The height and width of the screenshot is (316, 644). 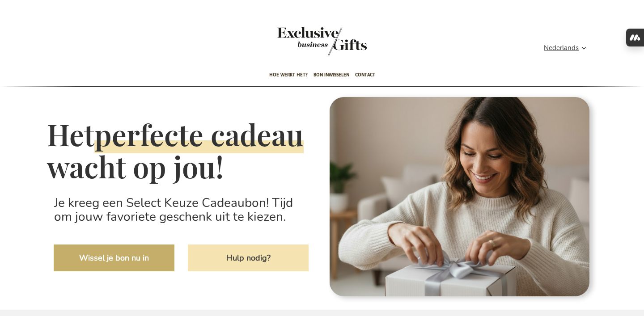 I want to click on span: Hoe werkt het?, so click(x=288, y=75).